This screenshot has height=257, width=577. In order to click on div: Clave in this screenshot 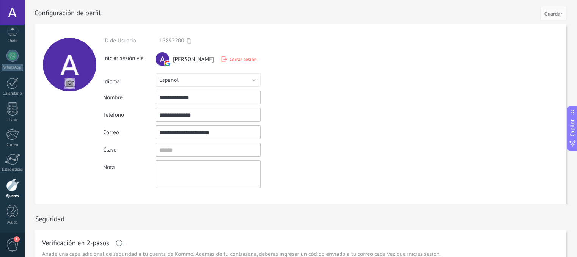, I will do `click(129, 150)`.